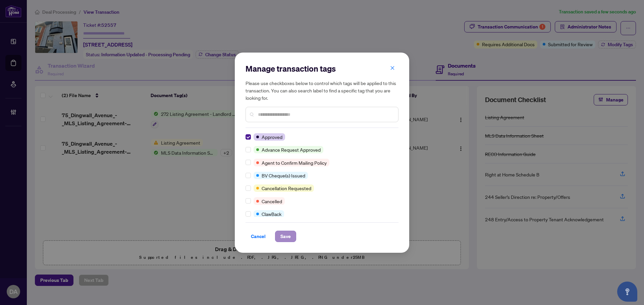 The height and width of the screenshot is (305, 644). What do you see at coordinates (294, 163) in the screenshot?
I see `span: Agent to Confirm Mailing Policy` at bounding box center [294, 163].